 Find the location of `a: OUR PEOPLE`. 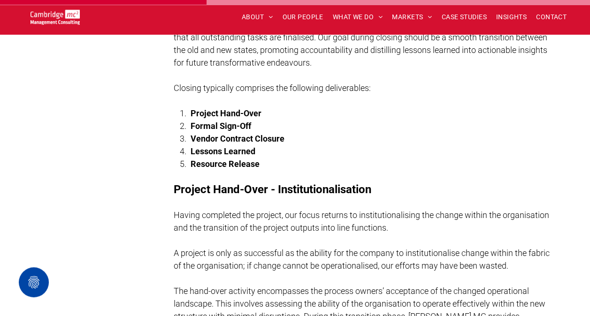

a: OUR PEOPLE is located at coordinates (302, 17).